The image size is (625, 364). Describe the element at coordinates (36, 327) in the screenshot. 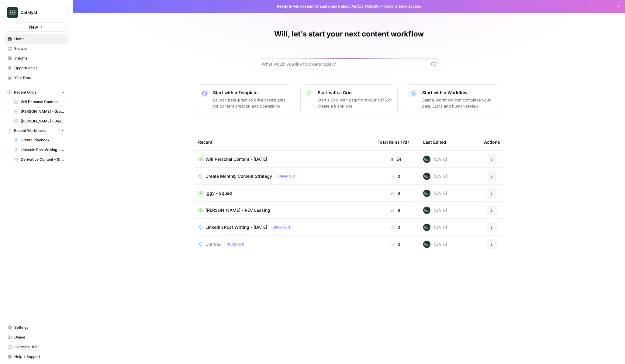

I see `a: Settings` at that location.